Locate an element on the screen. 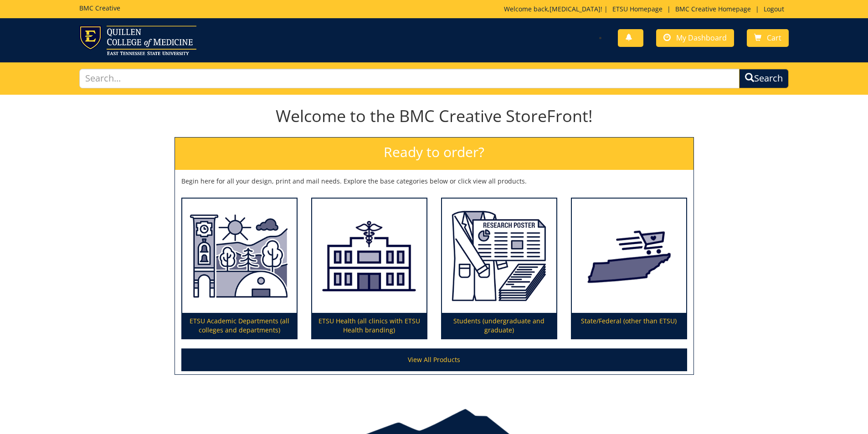  img: ETSU Academic Departments (all colleges and departments) is located at coordinates (239, 256).